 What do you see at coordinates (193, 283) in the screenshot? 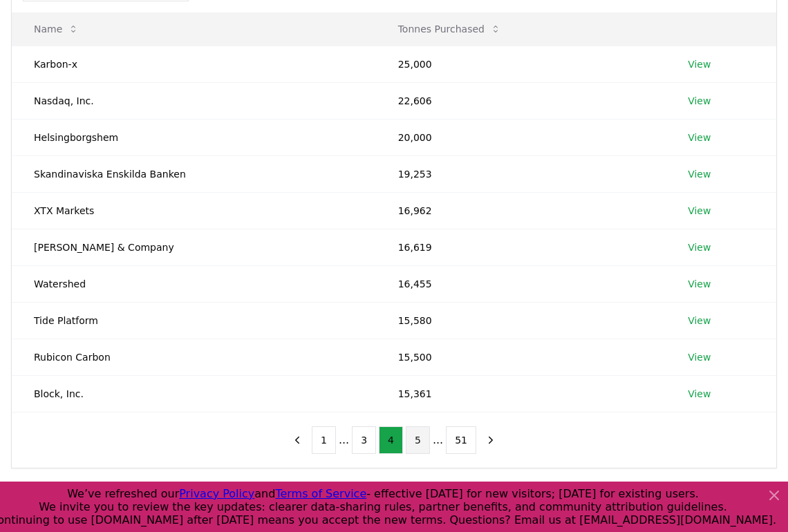
I see `td: Watershed` at bounding box center [193, 283].